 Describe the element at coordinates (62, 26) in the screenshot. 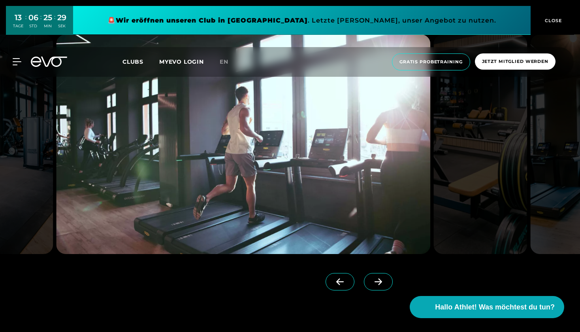

I see `div: SEK` at that location.